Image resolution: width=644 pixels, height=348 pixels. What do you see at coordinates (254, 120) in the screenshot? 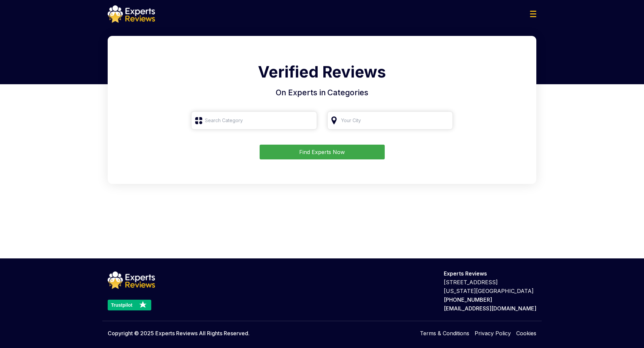
I see `input: Search Category` at bounding box center [254, 120].